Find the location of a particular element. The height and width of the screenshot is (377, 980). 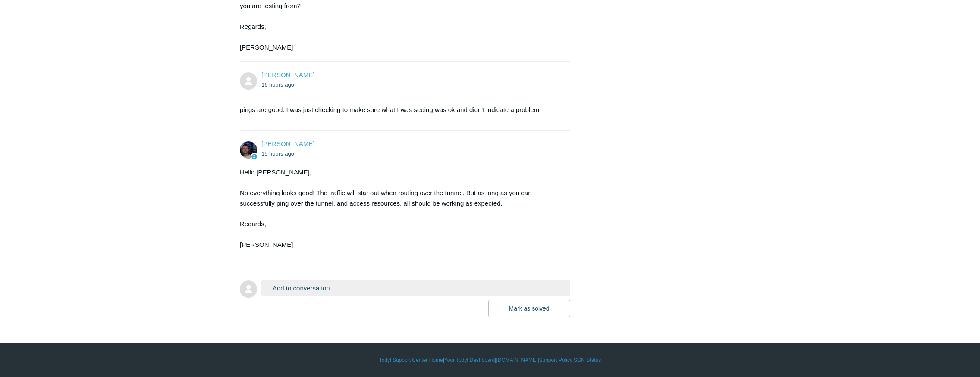

button: Add to conversation is located at coordinates (415, 288).